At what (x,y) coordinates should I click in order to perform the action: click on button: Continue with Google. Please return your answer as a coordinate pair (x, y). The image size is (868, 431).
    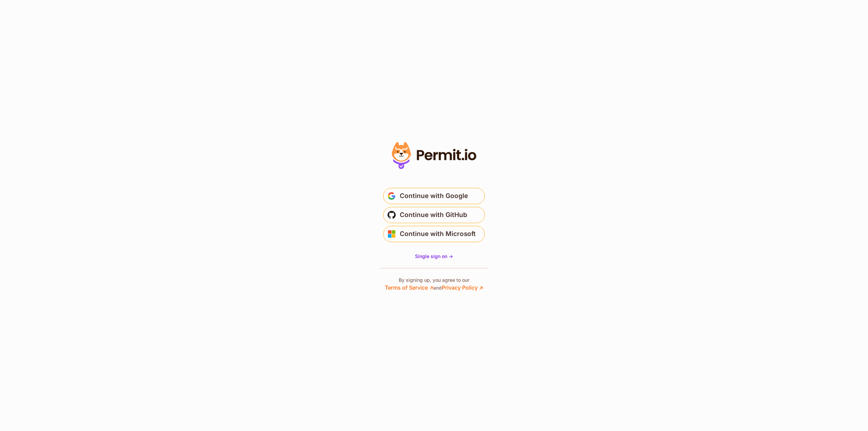
    Looking at the image, I should click on (434, 196).